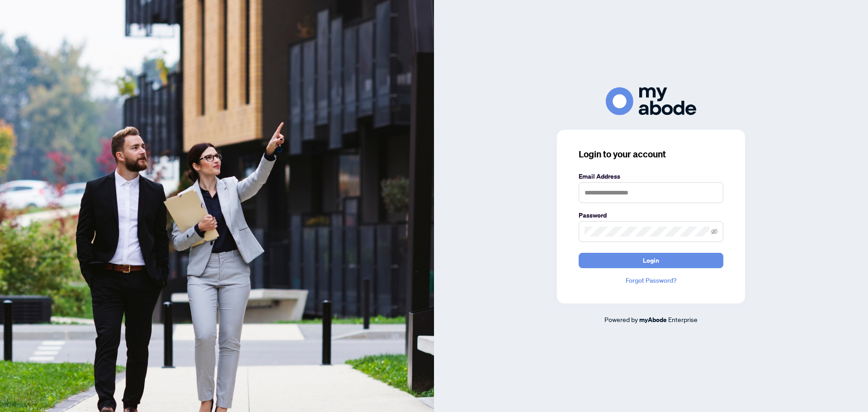 The height and width of the screenshot is (412, 868). I want to click on label: Password, so click(651, 215).